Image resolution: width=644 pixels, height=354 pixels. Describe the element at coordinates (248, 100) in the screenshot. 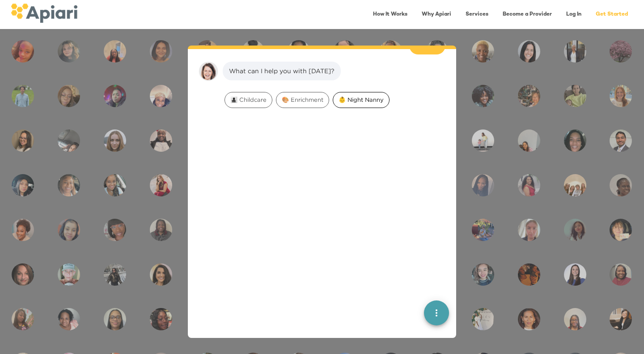

I see `div: 👩‍👧‍👦 Childcare` at that location.